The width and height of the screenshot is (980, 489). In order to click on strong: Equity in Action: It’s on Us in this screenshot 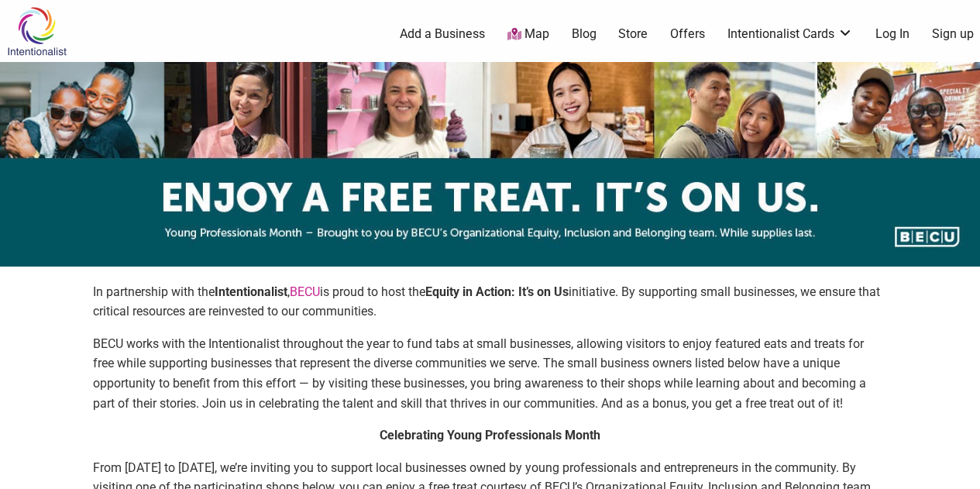, I will do `click(496, 291)`.